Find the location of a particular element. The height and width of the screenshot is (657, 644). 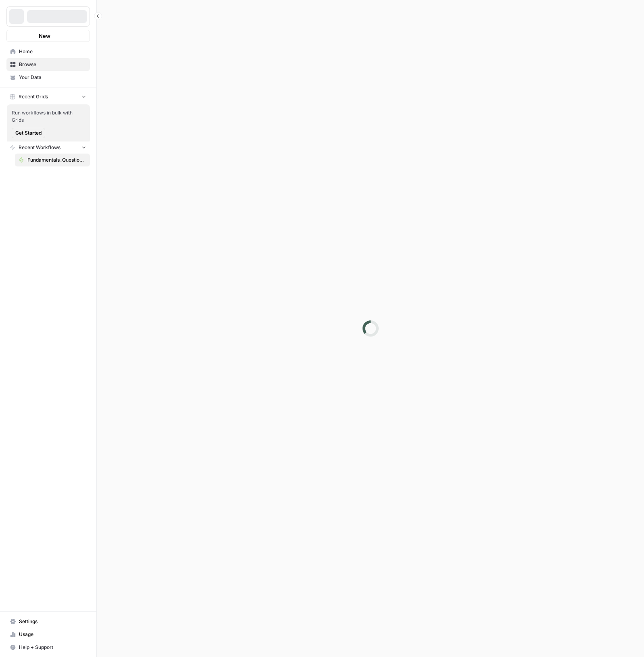

span: Help + Support is located at coordinates (53, 648).